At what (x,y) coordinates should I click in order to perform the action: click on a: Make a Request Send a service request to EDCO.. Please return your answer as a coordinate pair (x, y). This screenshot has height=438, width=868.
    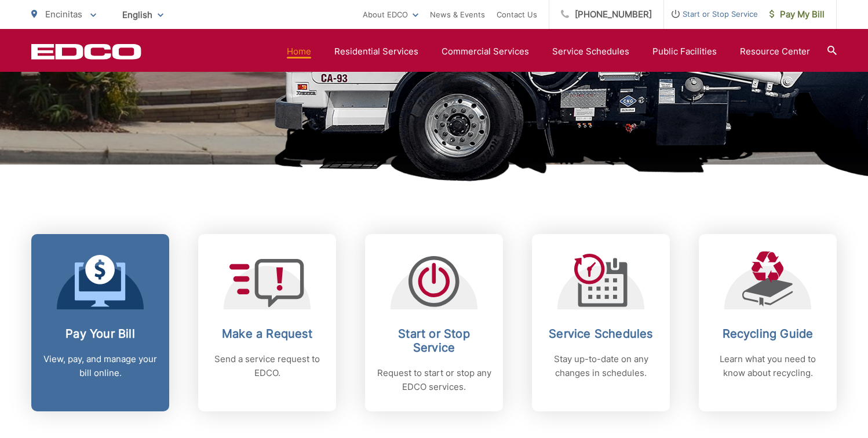
    Looking at the image, I should click on (267, 322).